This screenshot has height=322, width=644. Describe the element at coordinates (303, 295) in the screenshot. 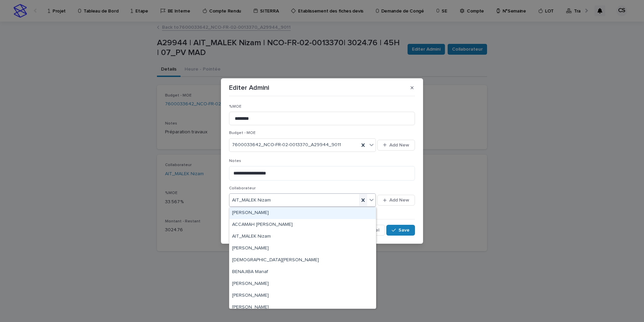

I see `div: BOUFARES Afif` at that location.